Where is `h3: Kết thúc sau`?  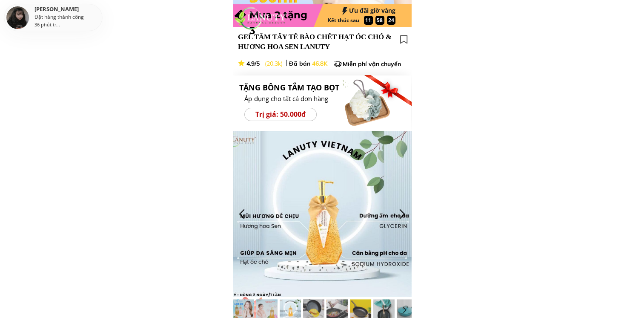
h3: Kết thúc sau is located at coordinates (345, 20).